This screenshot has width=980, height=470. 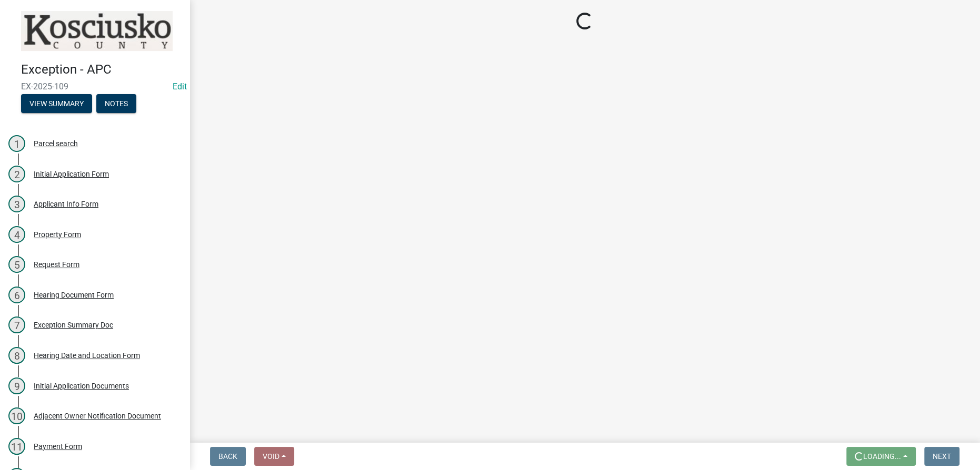 I want to click on span: EX-2025-109, so click(x=95, y=86).